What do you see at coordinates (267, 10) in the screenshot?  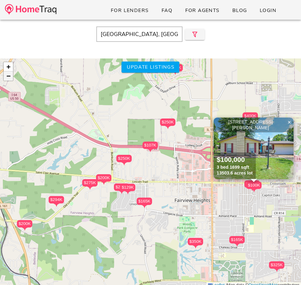 I see `span: Login` at bounding box center [267, 10].